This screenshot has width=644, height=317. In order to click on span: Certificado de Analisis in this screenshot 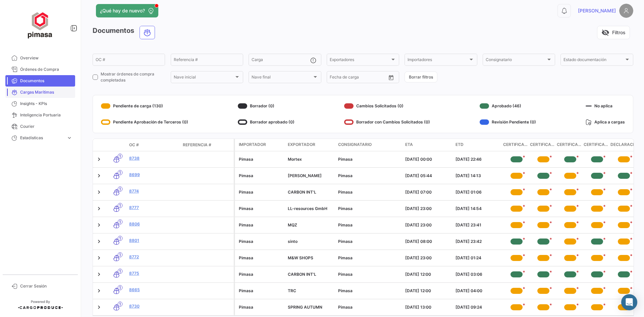, I will do `click(517, 145)`.